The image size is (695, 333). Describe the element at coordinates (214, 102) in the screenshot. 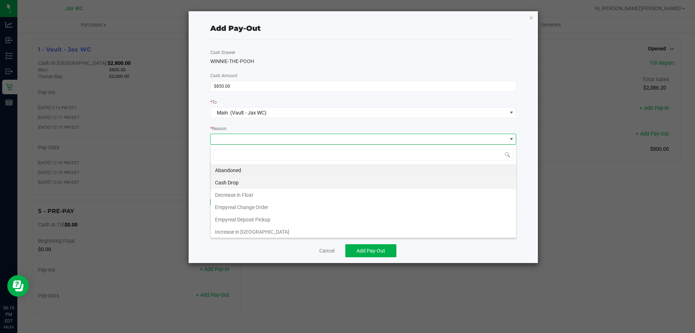

I see `label: To` at that location.